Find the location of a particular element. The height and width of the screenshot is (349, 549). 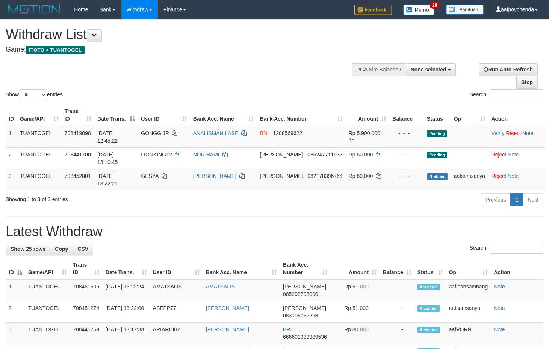

span: 708441700 is located at coordinates (78, 154).